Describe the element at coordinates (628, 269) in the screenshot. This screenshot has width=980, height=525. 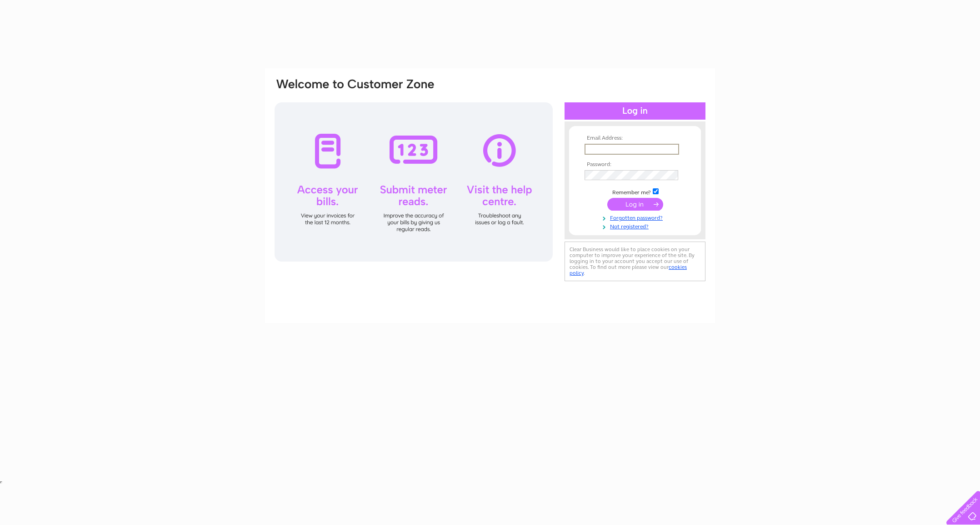
I see `a: cookies policy` at that location.